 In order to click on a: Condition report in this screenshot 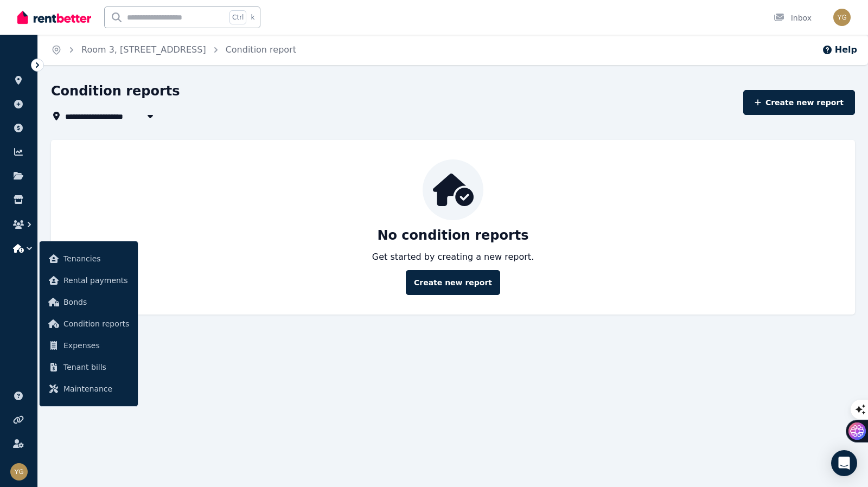, I will do `click(261, 49)`.